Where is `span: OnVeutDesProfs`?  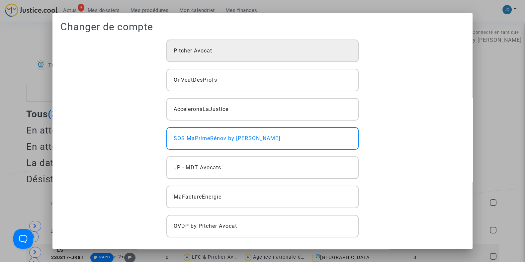
span: OnVeutDesProfs is located at coordinates (195, 80).